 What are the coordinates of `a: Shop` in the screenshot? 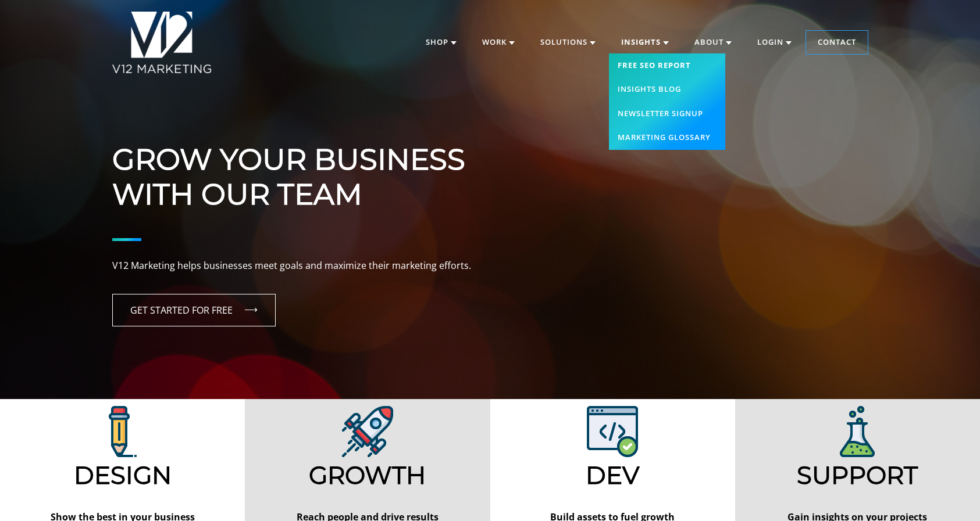 It's located at (441, 43).